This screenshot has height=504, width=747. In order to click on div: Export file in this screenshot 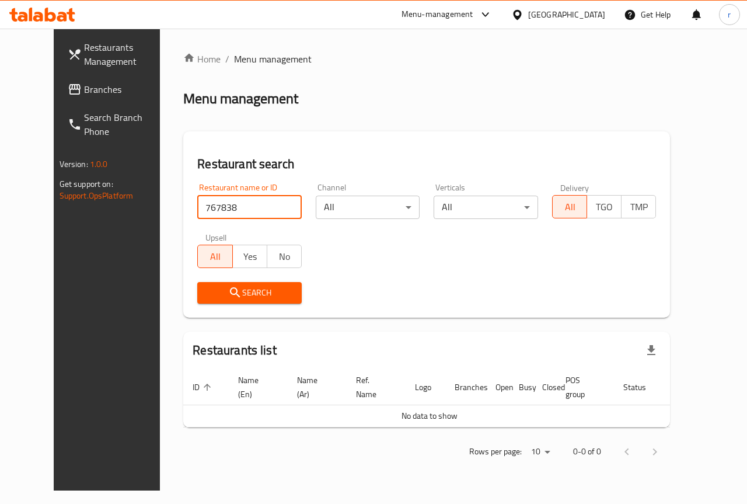, I will do `click(652, 350)`.